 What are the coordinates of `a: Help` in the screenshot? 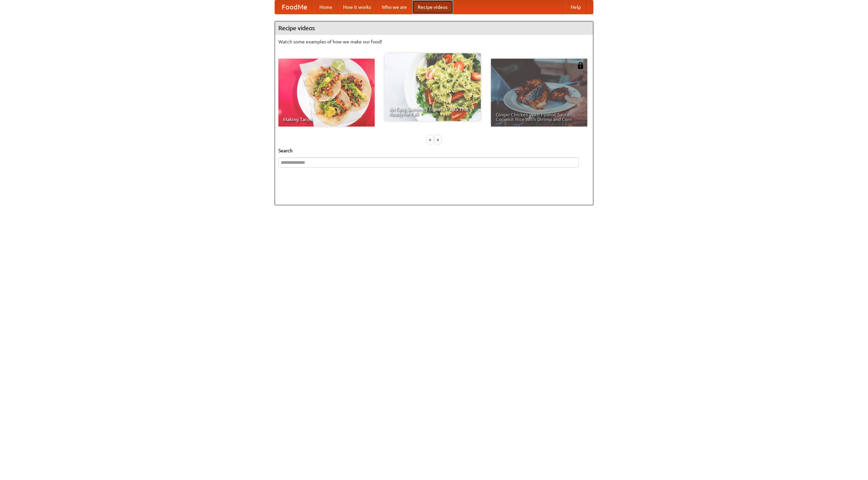 It's located at (576, 7).